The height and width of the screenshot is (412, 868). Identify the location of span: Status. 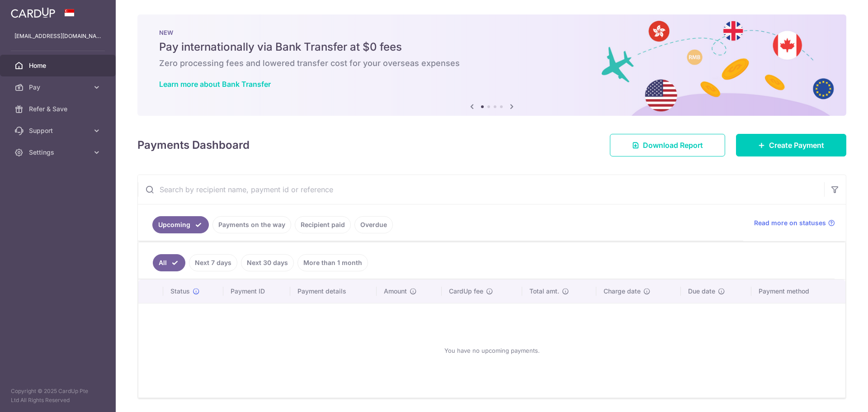
(180, 291).